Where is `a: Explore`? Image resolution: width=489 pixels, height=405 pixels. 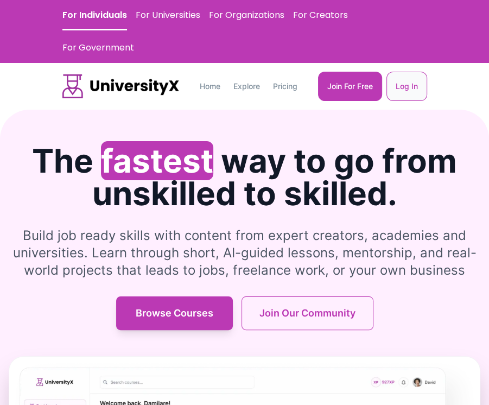 a: Explore is located at coordinates (246, 86).